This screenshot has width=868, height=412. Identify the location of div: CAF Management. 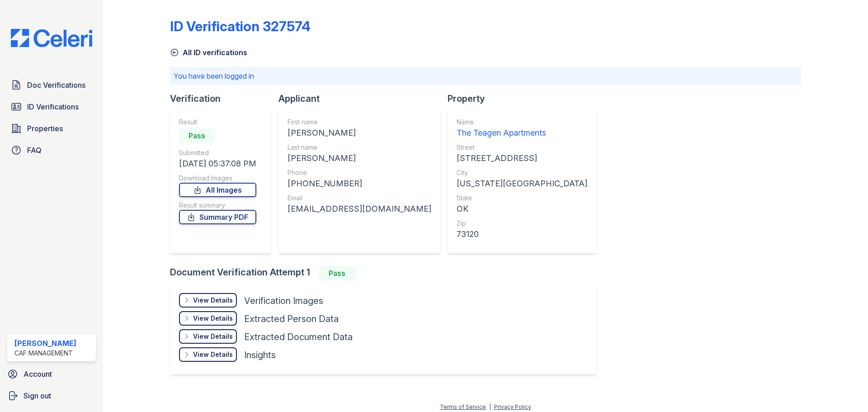
(45, 353).